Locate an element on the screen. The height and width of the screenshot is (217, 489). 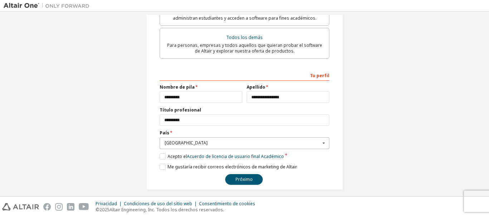
img: instagram.svg is located at coordinates (59, 207).